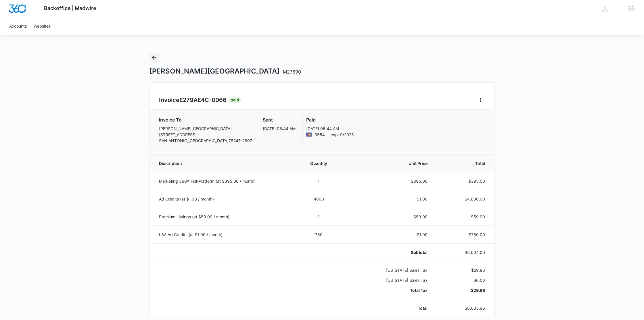  I want to click on button: Home, so click(480, 100).